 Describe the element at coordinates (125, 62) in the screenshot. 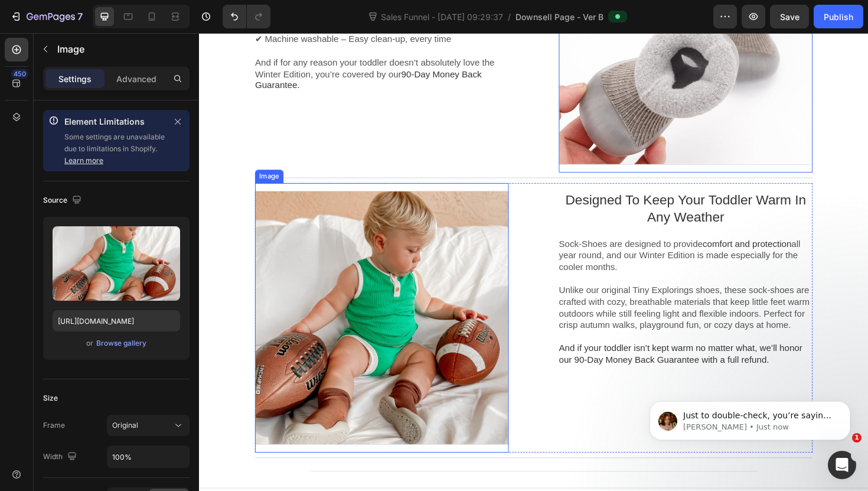

I see `span: Just to double-check, you’re saying that only around 50% of your total orders are coming through ...` at that location.